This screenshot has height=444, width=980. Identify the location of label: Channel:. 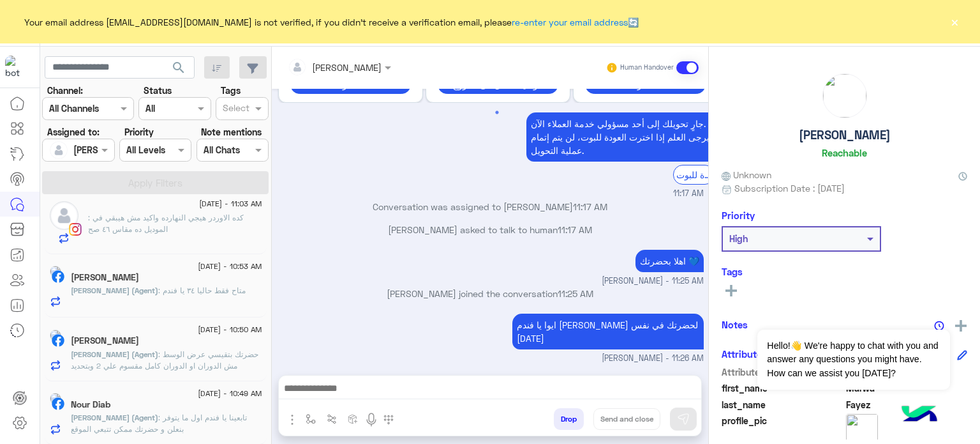
(65, 90).